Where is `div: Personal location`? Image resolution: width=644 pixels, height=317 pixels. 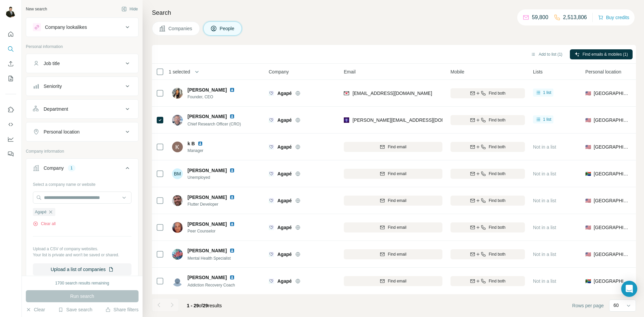
div: Personal location is located at coordinates (61, 132).